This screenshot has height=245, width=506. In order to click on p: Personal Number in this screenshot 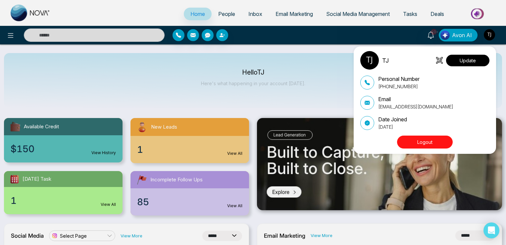, I will do `click(398, 79)`.